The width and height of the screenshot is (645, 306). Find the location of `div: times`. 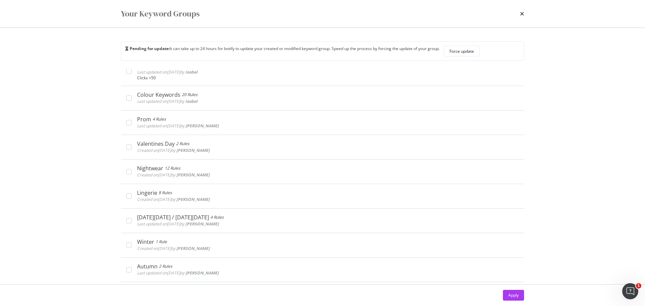

div: times is located at coordinates (522, 14).